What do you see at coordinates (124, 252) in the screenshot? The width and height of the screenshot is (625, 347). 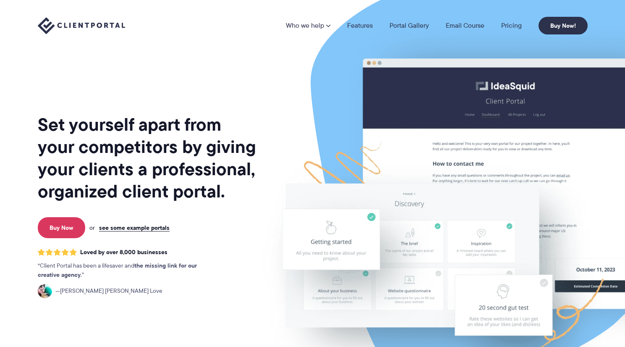 I see `span: Loved by over 8,000 businesses` at bounding box center [124, 252].